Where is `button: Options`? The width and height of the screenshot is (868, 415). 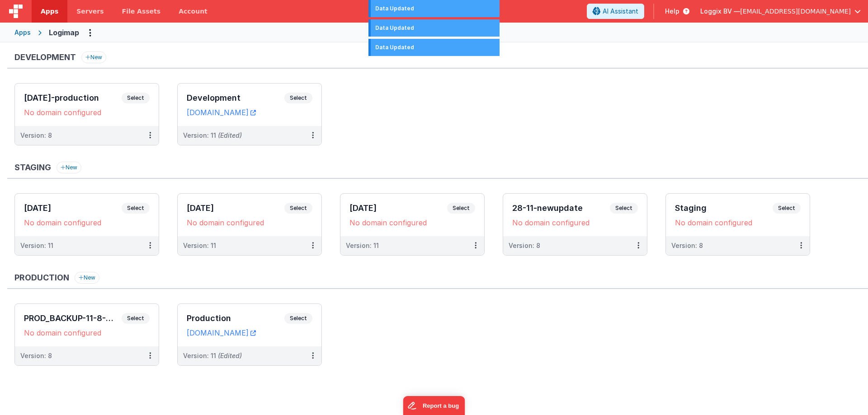 button: Options is located at coordinates (90, 32).